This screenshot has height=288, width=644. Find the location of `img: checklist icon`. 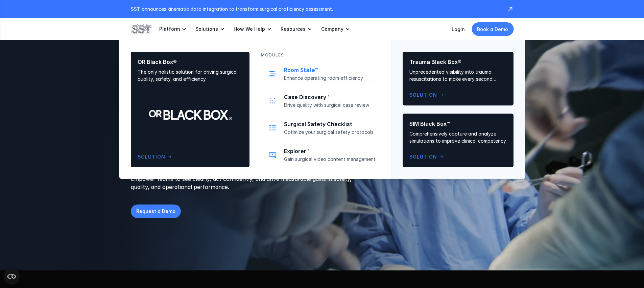

img: checklist icon is located at coordinates (272, 128).